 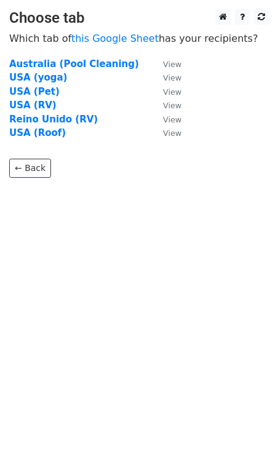 What do you see at coordinates (74, 64) in the screenshot?
I see `strong: Australia (Pool Cleaning)` at bounding box center [74, 64].